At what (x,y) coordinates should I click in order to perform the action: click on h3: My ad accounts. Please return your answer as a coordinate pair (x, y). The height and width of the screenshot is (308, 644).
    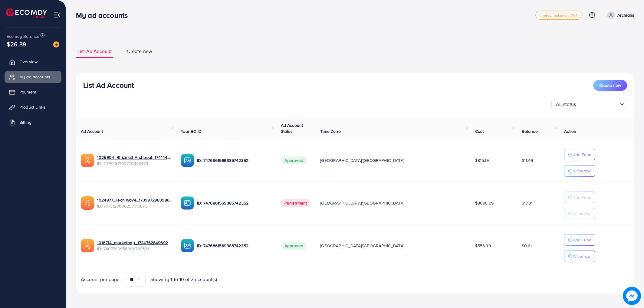
    Looking at the image, I should click on (104, 15).